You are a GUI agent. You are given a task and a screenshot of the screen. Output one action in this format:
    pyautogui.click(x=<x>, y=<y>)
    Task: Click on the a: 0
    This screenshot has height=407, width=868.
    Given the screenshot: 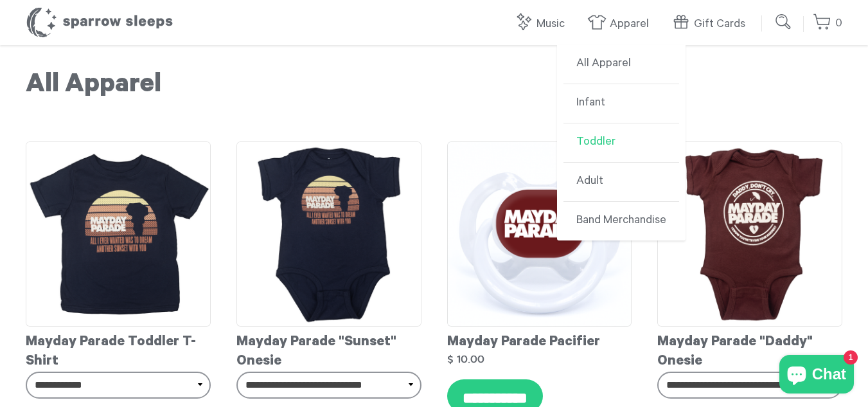 What is the action you would take?
    pyautogui.click(x=827, y=23)
    